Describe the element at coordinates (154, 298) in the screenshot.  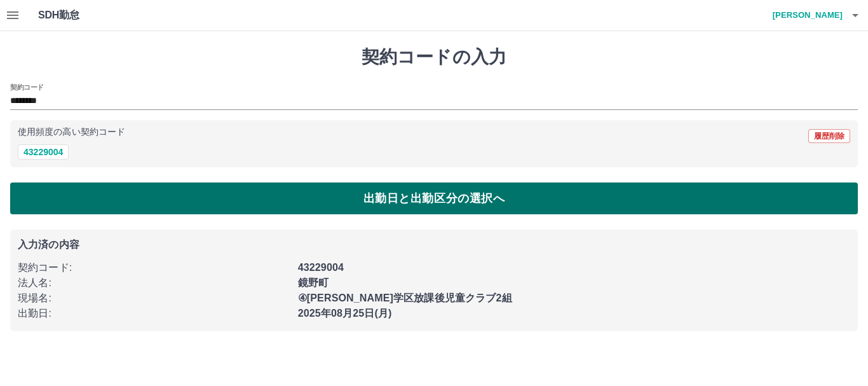
I see `p: 現場名 :` at that location.